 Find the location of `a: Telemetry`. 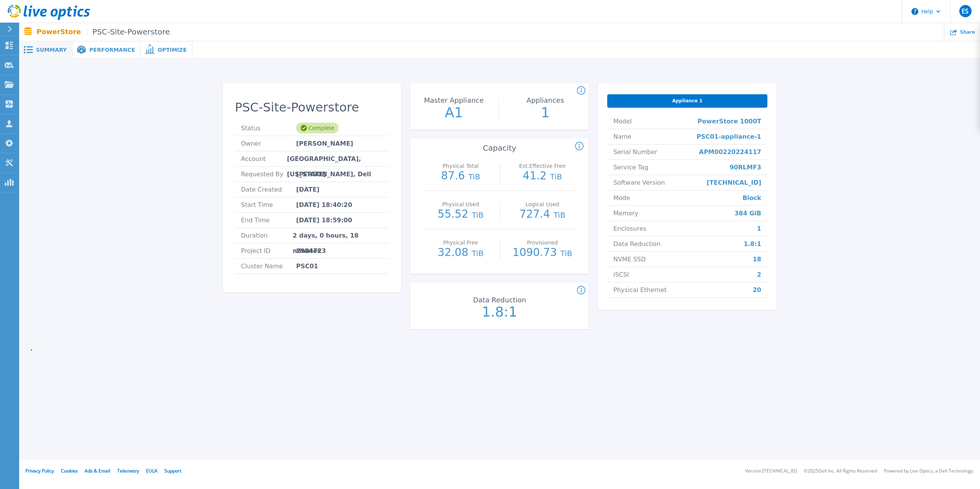

a: Telemetry is located at coordinates (128, 470).